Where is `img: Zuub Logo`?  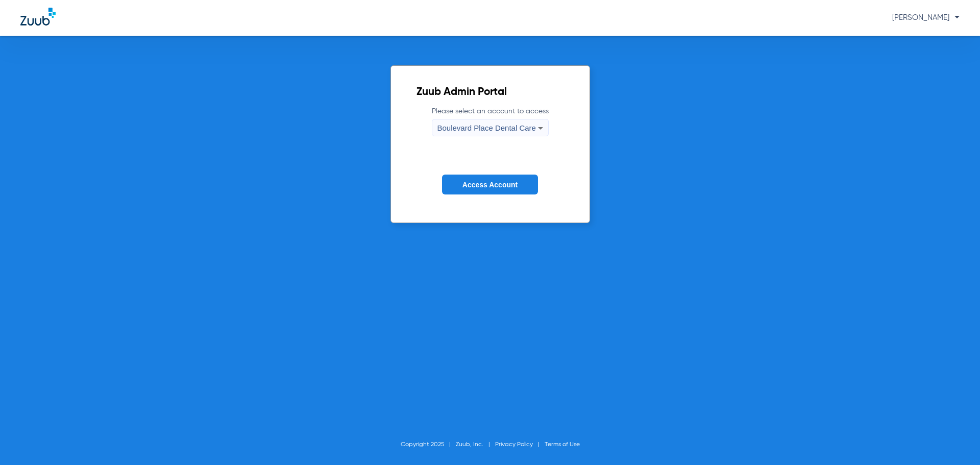
img: Zuub Logo is located at coordinates (38, 16).